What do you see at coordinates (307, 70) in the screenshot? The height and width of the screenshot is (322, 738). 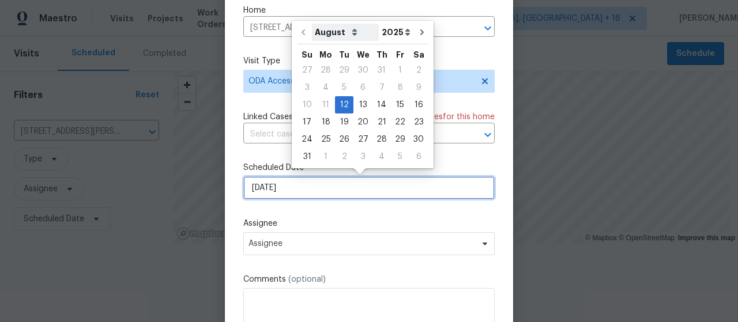 I see `div: Sun Jul 27 2025` at bounding box center [307, 70].